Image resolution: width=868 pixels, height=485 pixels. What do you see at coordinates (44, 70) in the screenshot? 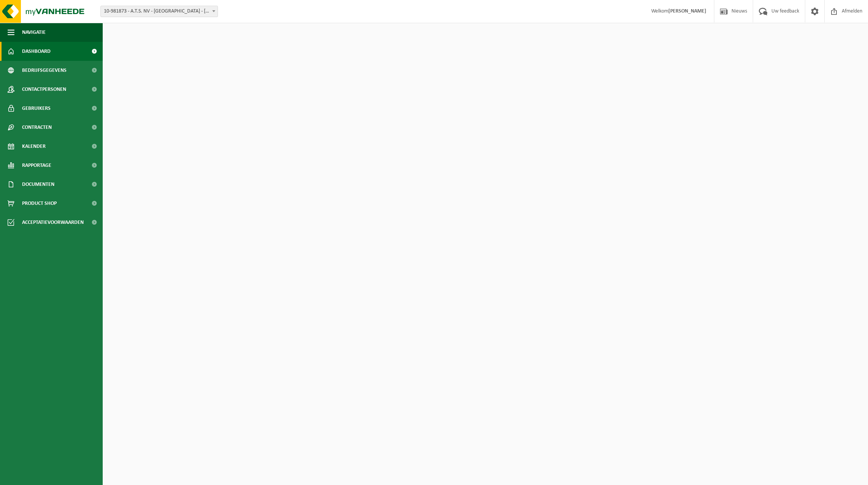
I see `span: Bedrijfsgegevens` at bounding box center [44, 70].